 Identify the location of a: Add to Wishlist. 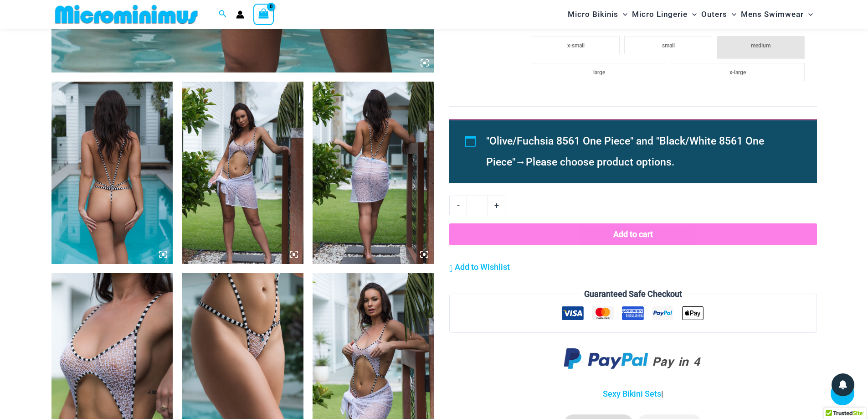
(479, 267).